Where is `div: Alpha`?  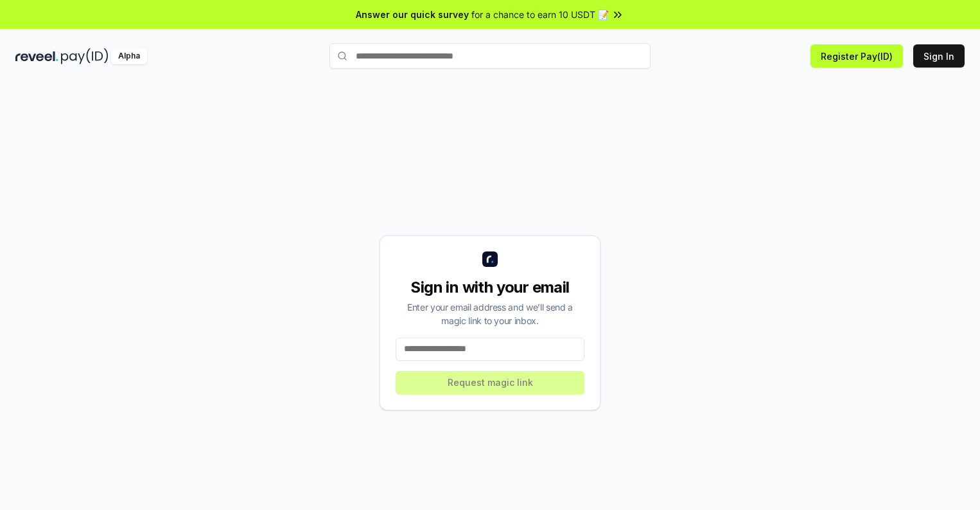
div: Alpha is located at coordinates (129, 56).